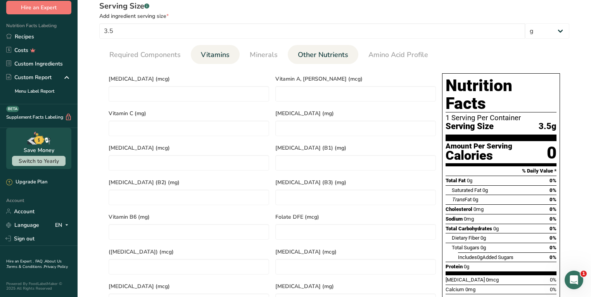 The height and width of the screenshot is (297, 591). Describe the element at coordinates (40, 261) in the screenshot. I see `a: FAQ .` at that location.